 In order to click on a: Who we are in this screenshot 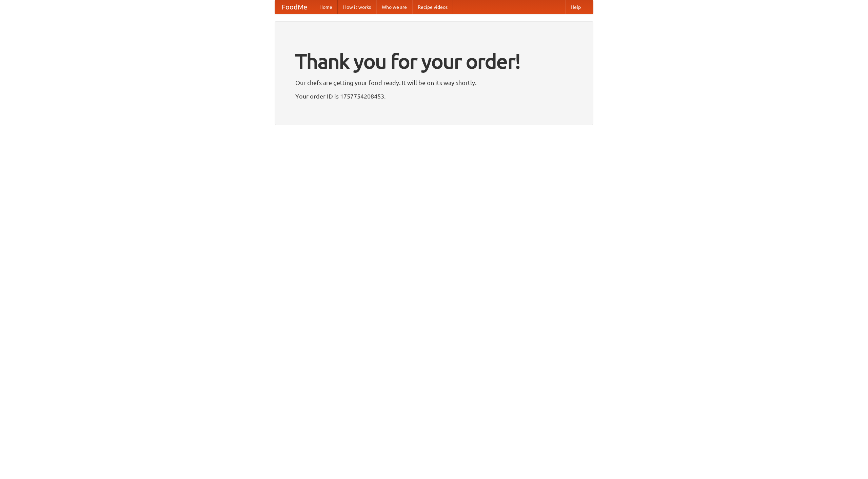, I will do `click(395, 7)`.